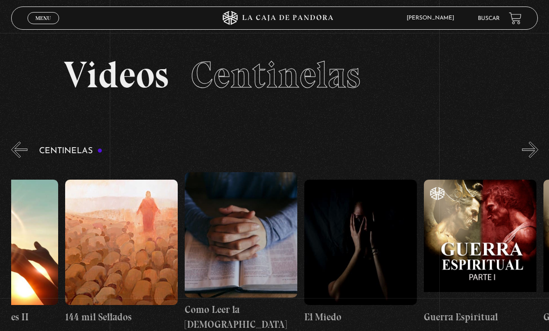 This screenshot has width=549, height=331. I want to click on button: Next, so click(530, 150).